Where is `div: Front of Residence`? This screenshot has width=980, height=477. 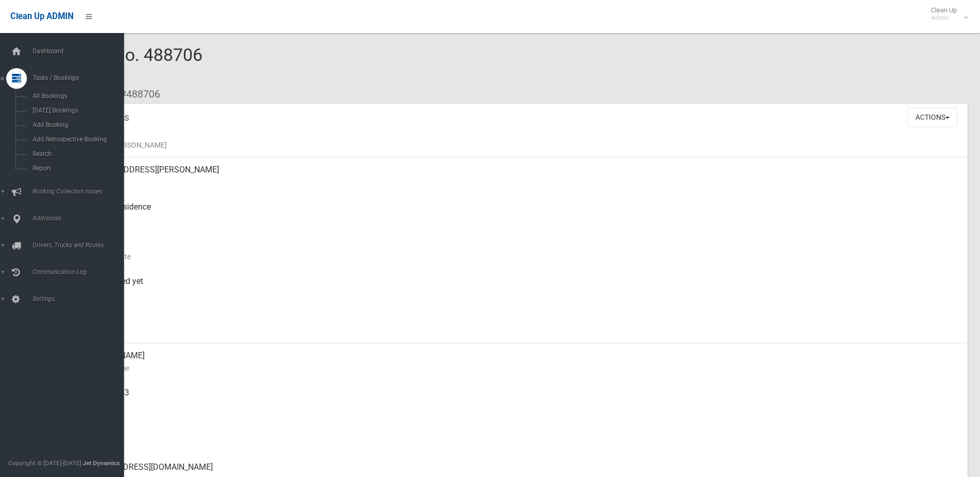
div: Front of Residence is located at coordinates (521, 213).